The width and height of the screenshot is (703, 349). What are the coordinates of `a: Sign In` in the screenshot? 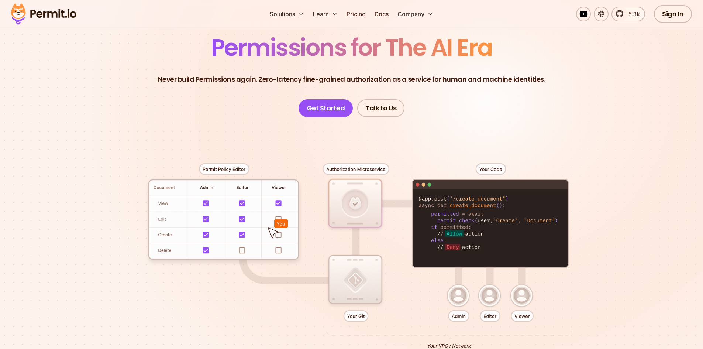 It's located at (672, 14).